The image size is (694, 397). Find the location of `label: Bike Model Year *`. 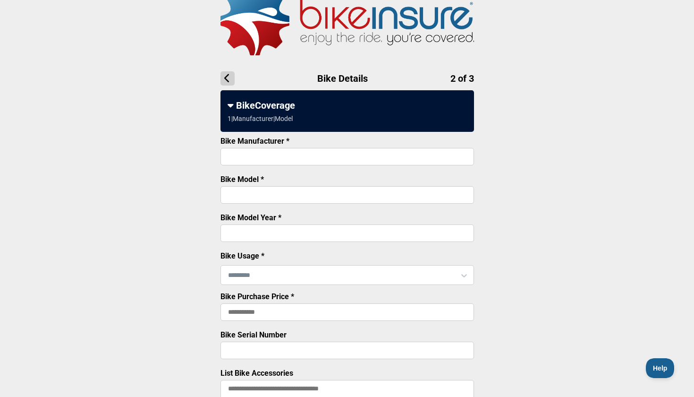

label: Bike Model Year * is located at coordinates (251, 217).